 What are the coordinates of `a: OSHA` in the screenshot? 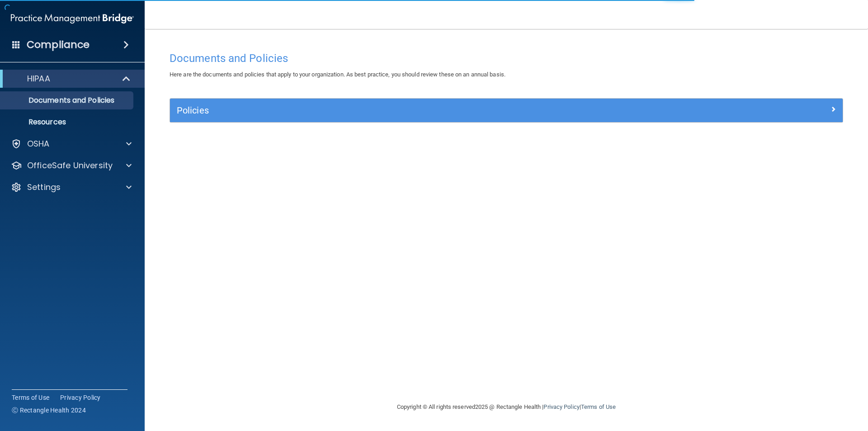 It's located at (71, 144).